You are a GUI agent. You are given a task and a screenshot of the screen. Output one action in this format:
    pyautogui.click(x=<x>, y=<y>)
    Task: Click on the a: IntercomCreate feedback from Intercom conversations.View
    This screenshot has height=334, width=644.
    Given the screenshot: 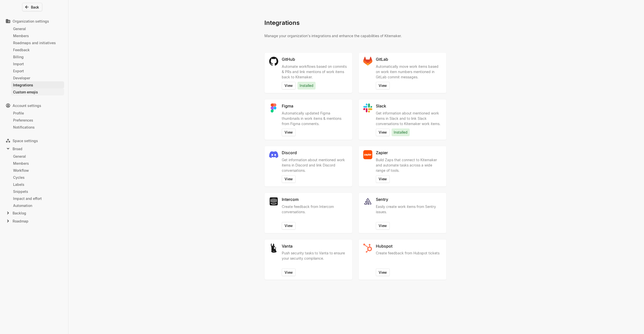 What is the action you would take?
    pyautogui.click(x=308, y=213)
    